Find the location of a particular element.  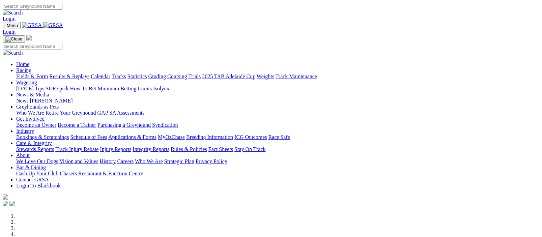

a: Stewards Reports is located at coordinates (35, 149).